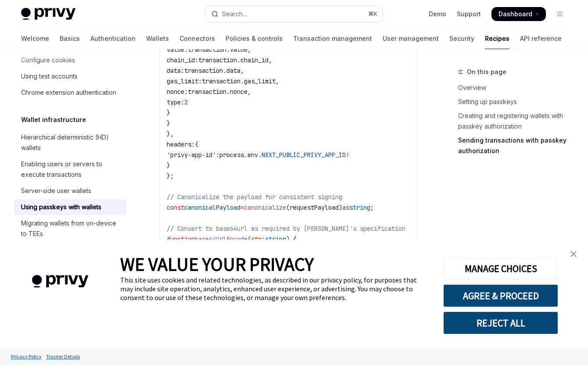 Image resolution: width=588 pixels, height=365 pixels. Describe the element at coordinates (462, 38) in the screenshot. I see `a: Security` at that location.